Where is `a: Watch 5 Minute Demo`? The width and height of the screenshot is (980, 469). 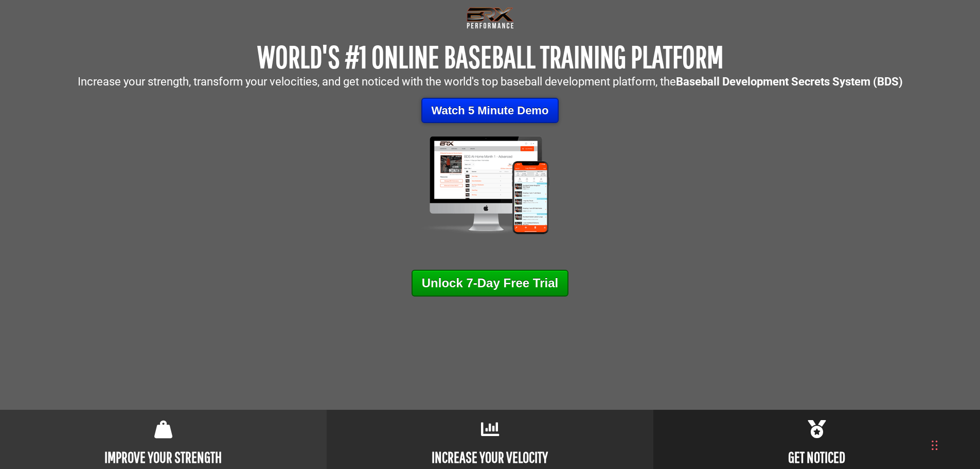
a: Watch 5 Minute Demo is located at coordinates (490, 110).